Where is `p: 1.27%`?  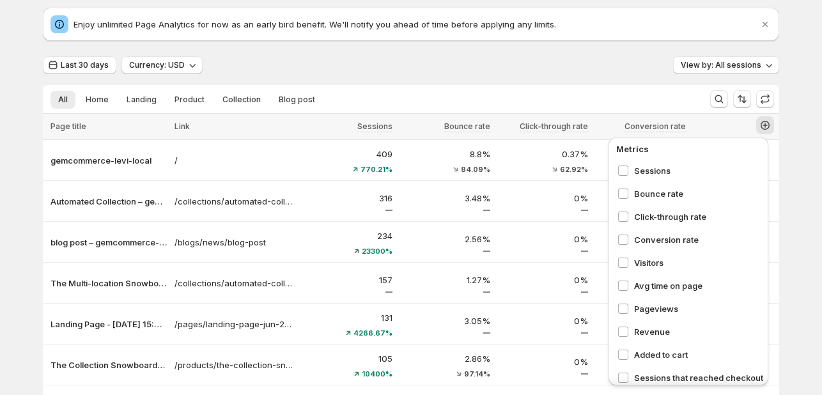
p: 1.27% is located at coordinates (445, 280).